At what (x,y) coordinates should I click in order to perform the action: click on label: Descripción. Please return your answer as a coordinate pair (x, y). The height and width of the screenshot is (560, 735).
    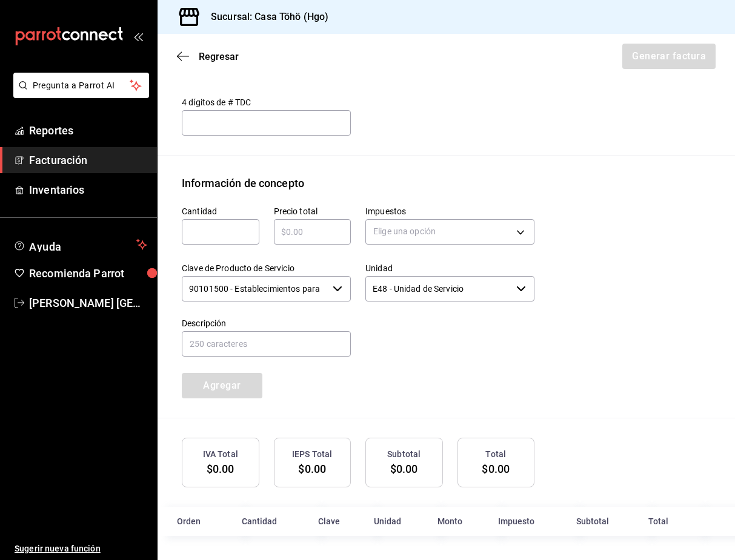
    Looking at the image, I should click on (266, 323).